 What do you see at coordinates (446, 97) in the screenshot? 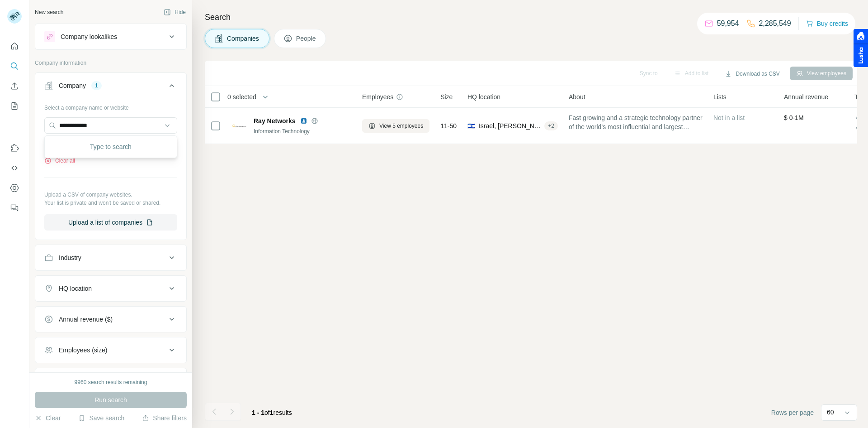
I see `span: Size` at bounding box center [446, 97].